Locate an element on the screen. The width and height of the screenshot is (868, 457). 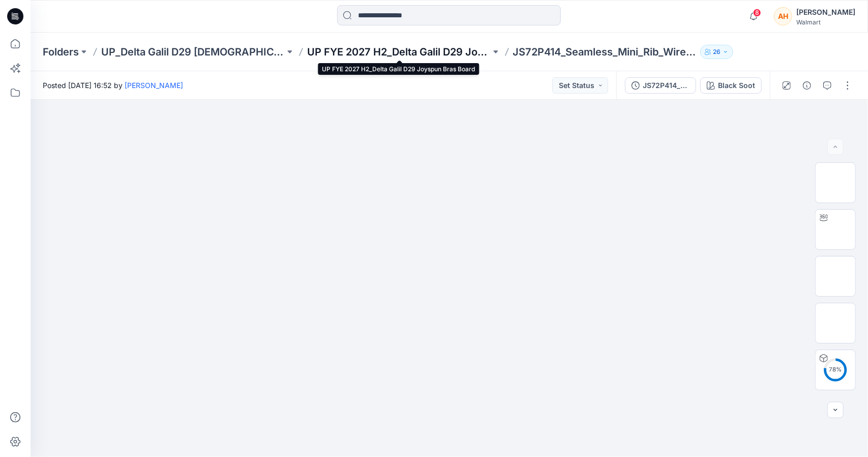
button: Details is located at coordinates (807, 86).